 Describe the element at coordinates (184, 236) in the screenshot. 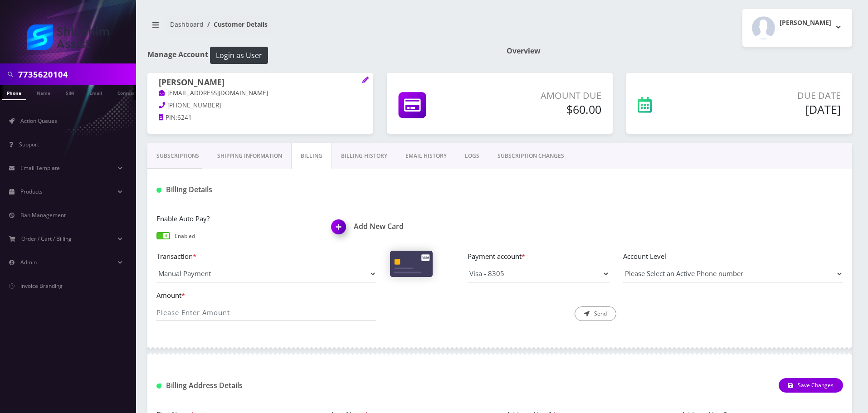

I see `p: Enabled` at that location.